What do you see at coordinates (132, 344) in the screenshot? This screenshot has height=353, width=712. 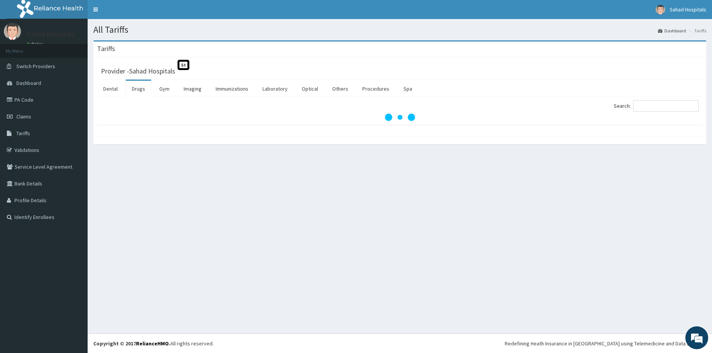 I see `strong: Copyright © 2017 .` at bounding box center [132, 344].